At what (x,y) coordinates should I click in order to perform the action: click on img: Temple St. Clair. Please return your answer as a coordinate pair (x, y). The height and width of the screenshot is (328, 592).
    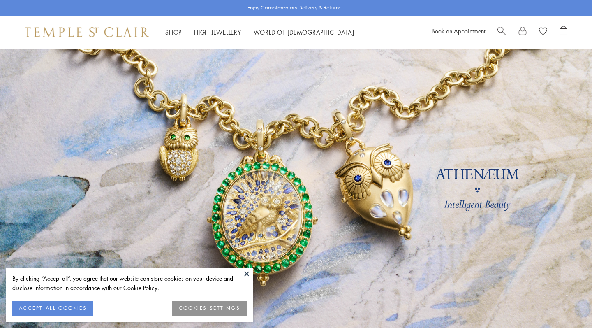
    Looking at the image, I should click on (87, 32).